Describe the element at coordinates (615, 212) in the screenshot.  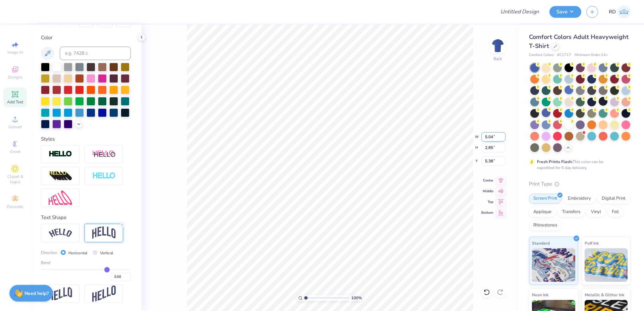
I see `div: Foil` at that location.